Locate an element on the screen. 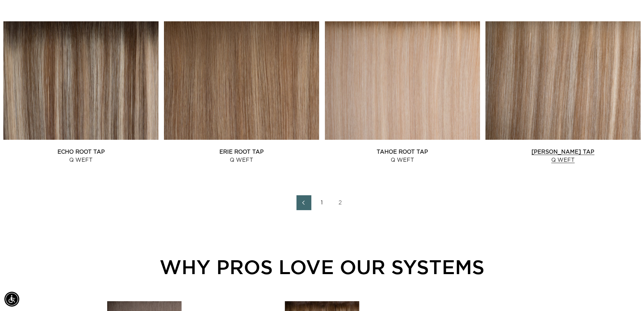  div: WHY PROS LOVE OUR SYSTEMS is located at coordinates (322, 267).